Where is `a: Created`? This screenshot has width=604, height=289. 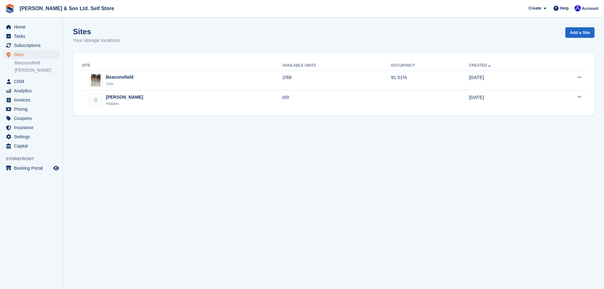 a: Created is located at coordinates (480, 65).